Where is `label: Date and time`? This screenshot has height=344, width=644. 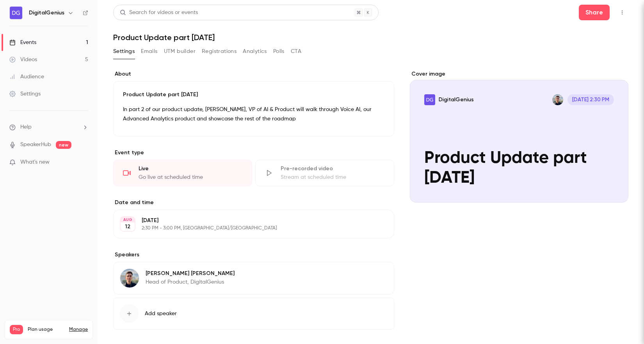 label: Date and time is located at coordinates (254, 203).